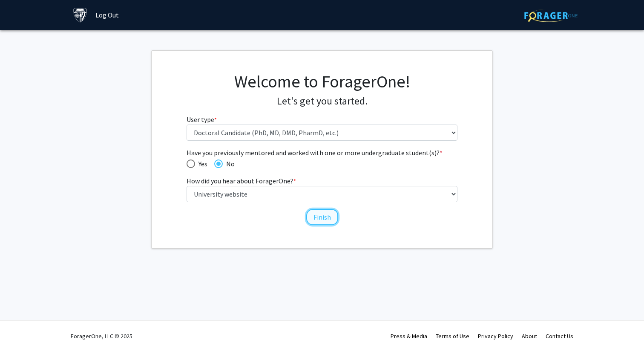 The image size is (644, 351). What do you see at coordinates (322, 101) in the screenshot?
I see `h4: Let's get you started.` at bounding box center [322, 101].